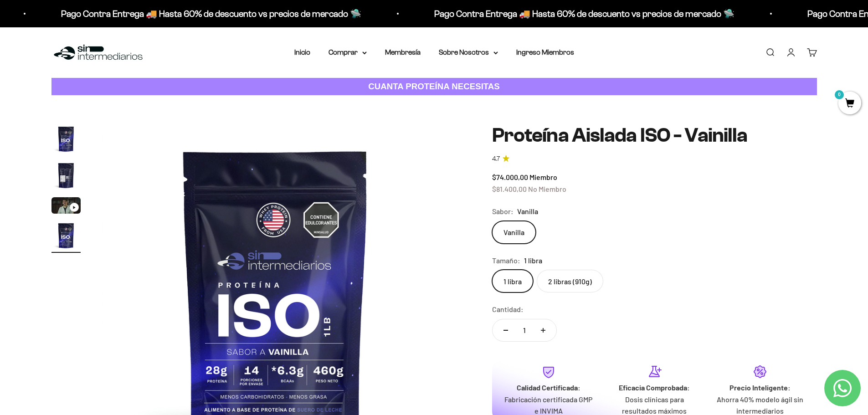 The image size is (868, 415). Describe the element at coordinates (533, 261) in the screenshot. I see `span: 1 libra` at that location.